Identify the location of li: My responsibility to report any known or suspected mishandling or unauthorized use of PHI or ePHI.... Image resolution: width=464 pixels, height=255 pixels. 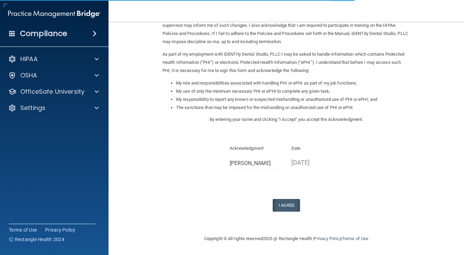
(293, 99).